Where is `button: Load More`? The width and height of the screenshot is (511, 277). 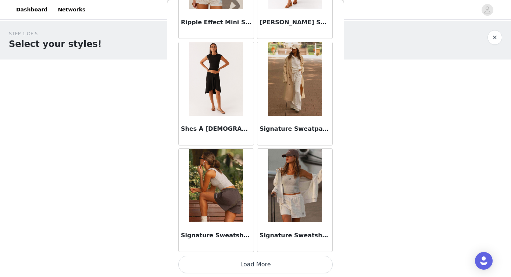
button: Load More is located at coordinates (256, 265).